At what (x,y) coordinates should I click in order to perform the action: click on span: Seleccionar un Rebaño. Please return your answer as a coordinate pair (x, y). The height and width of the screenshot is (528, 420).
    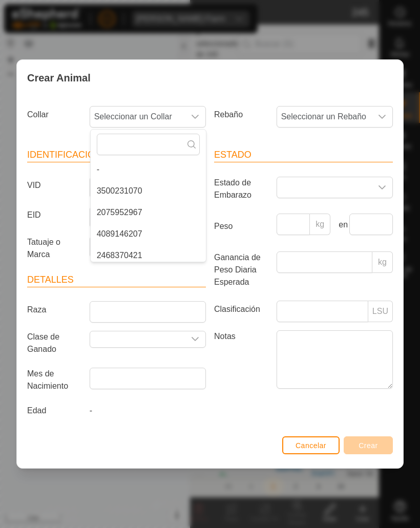
    Looking at the image, I should click on (325, 117).